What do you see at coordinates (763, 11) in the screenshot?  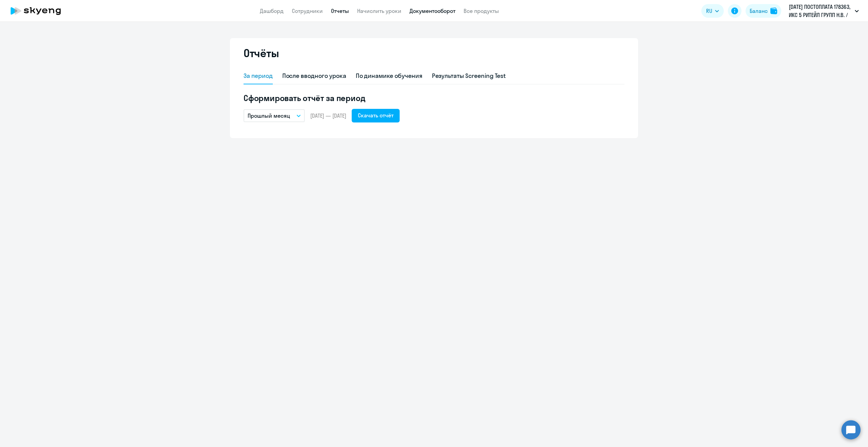 I see `a: Балансbalance` at bounding box center [763, 11].